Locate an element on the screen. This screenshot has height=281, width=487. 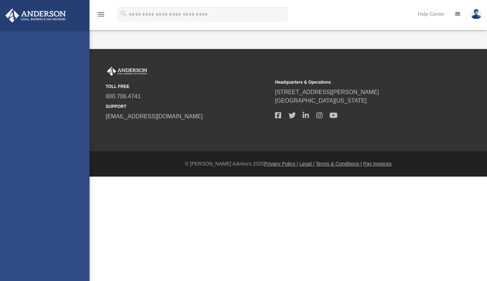
a: menu is located at coordinates (101, 16).